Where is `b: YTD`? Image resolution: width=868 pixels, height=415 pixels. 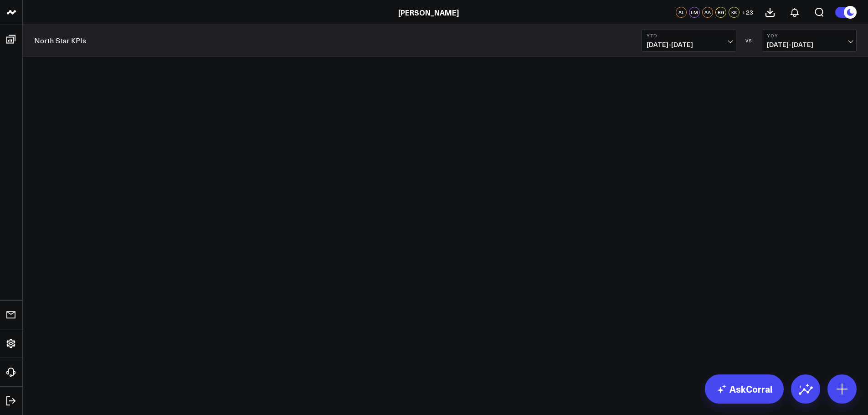 b: YTD is located at coordinates (689, 36).